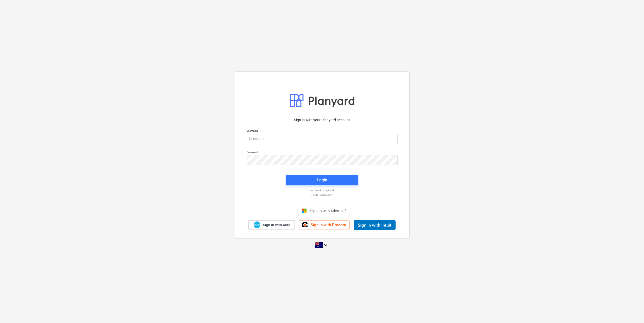  Describe the element at coordinates (322, 190) in the screenshot. I see `a: Log in with magic link` at that location.